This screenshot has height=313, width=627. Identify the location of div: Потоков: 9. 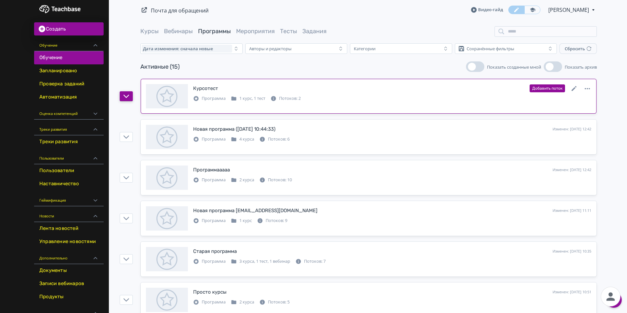
(272, 220).